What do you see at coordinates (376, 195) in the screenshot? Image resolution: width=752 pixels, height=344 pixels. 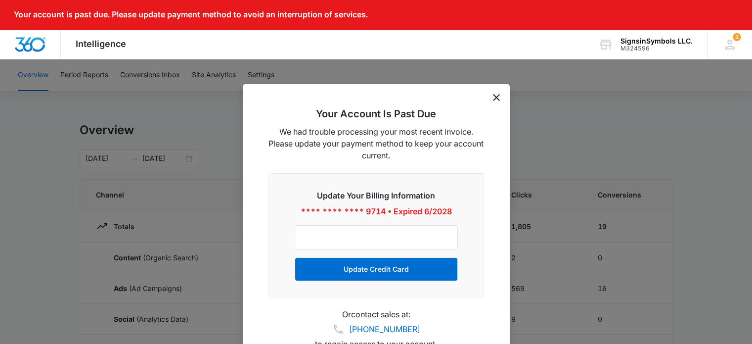 I see `h3: Update Your Billing Information` at bounding box center [376, 195].